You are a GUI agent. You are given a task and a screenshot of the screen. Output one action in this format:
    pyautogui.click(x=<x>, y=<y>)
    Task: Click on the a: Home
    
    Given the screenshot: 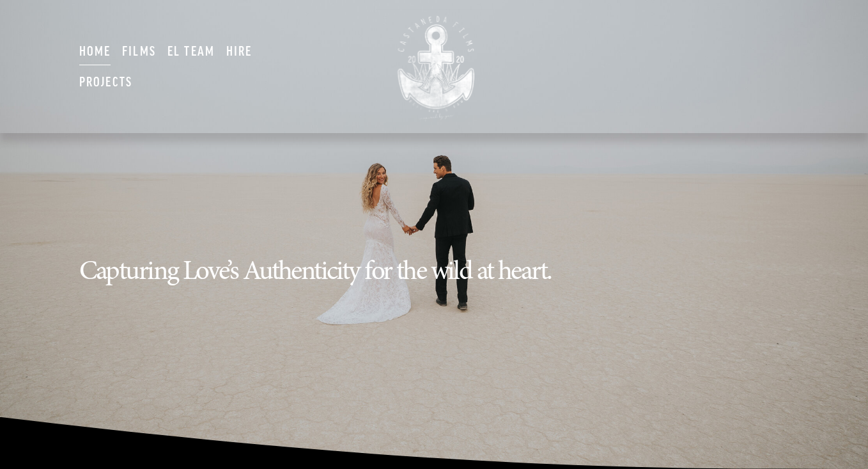 What is the action you would take?
    pyautogui.click(x=95, y=51)
    